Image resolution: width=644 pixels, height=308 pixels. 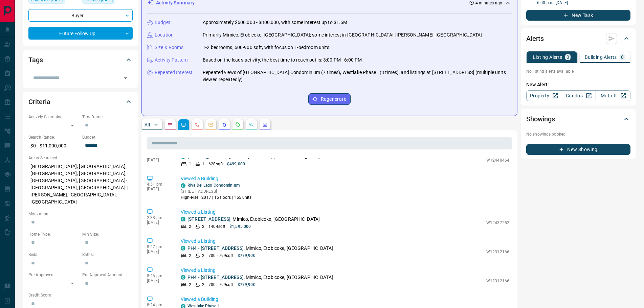 I want to click on p: 1-2 bedrooms, 600-900 sqft, with focus on 1-bedroom units, so click(x=266, y=47).